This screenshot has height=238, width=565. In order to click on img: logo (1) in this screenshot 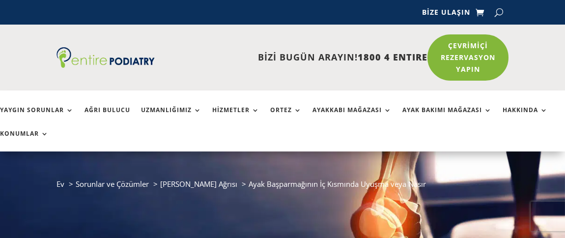, I will do `click(106, 57)`.